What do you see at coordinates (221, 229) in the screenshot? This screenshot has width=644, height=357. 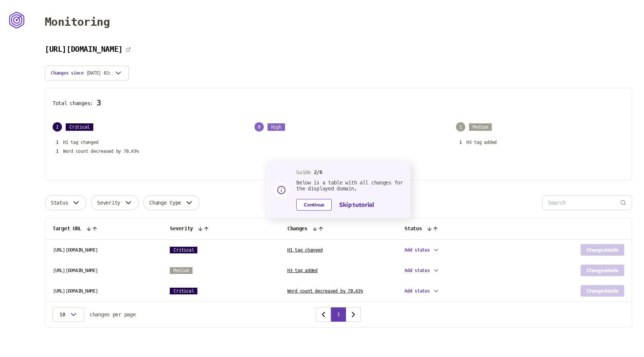 I see `th: Severity` at bounding box center [221, 229].